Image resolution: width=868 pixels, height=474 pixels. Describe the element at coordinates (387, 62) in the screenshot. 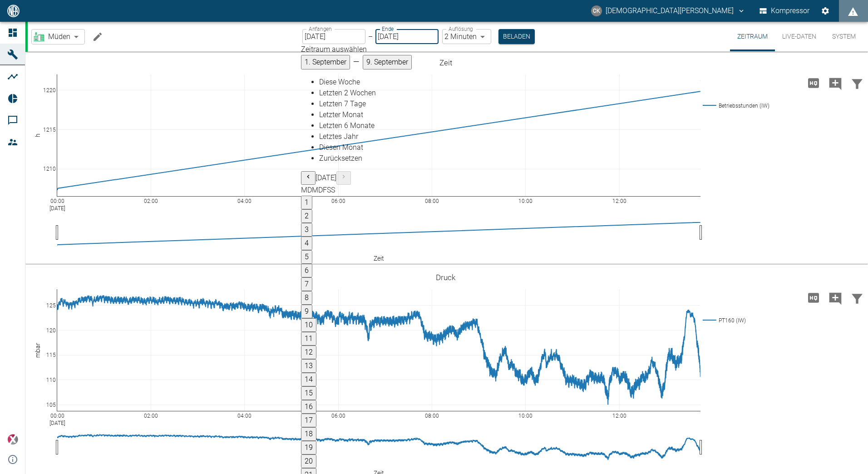

I see `span: 9. September` at that location.